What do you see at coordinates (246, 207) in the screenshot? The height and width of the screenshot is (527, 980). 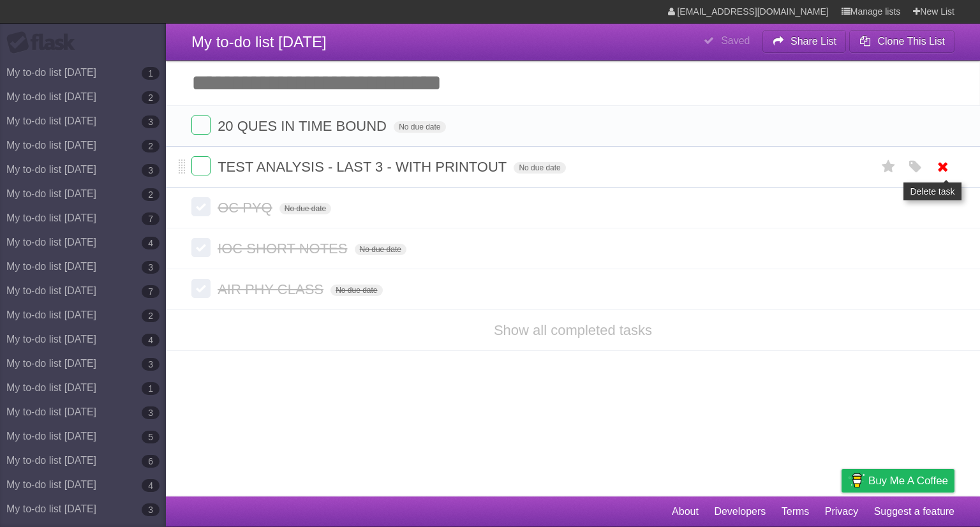 I see `span: OC PYQ` at bounding box center [246, 207].